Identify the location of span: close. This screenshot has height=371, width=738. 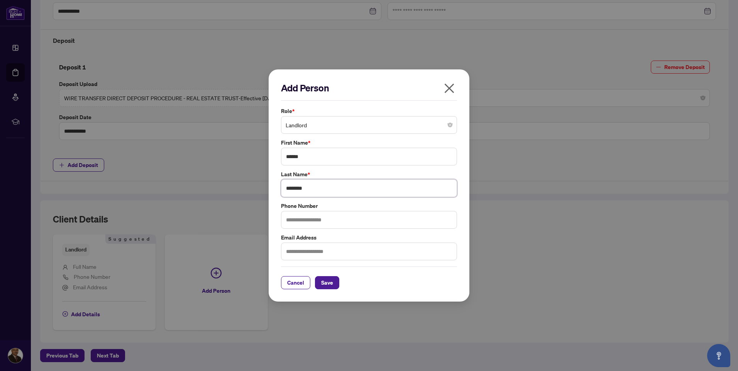
(449, 88).